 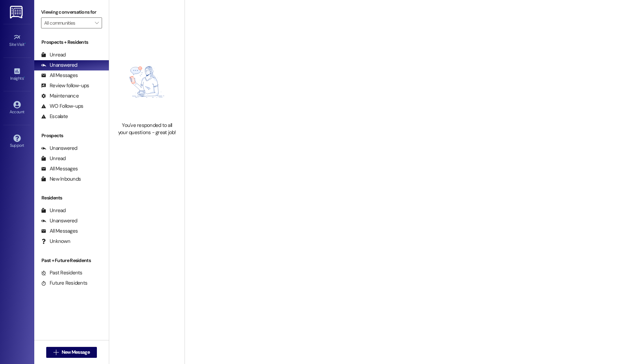 What do you see at coordinates (60, 96) in the screenshot?
I see `div: Maintenance` at bounding box center [60, 96].